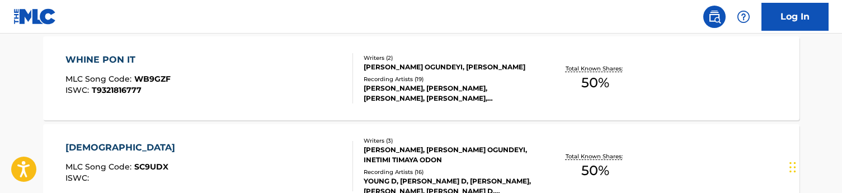 This screenshot has width=842, height=193. I want to click on div: Drag, so click(793, 167).